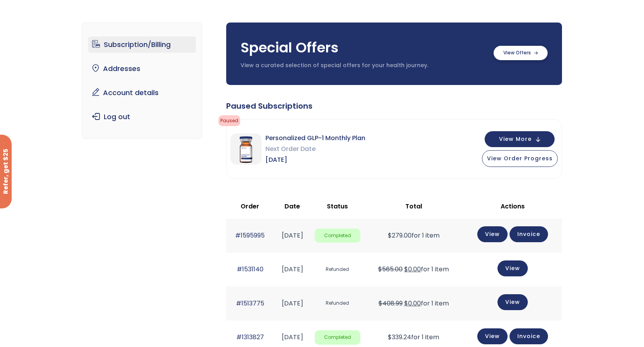 This screenshot has width=644, height=347. Describe the element at coordinates (400, 236) in the screenshot. I see `span: 279.00` at that location.